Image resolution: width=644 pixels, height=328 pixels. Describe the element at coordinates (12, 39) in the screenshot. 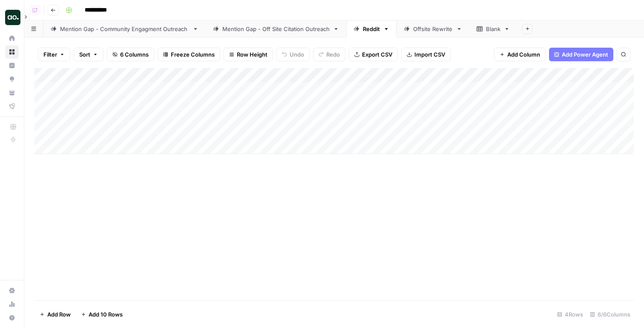

I see `a: Home` at that location.